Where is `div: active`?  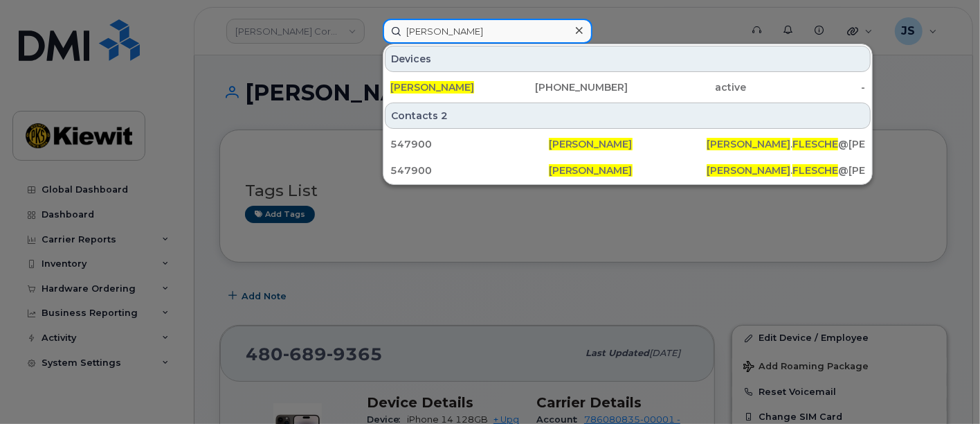 div: active is located at coordinates (687, 88).